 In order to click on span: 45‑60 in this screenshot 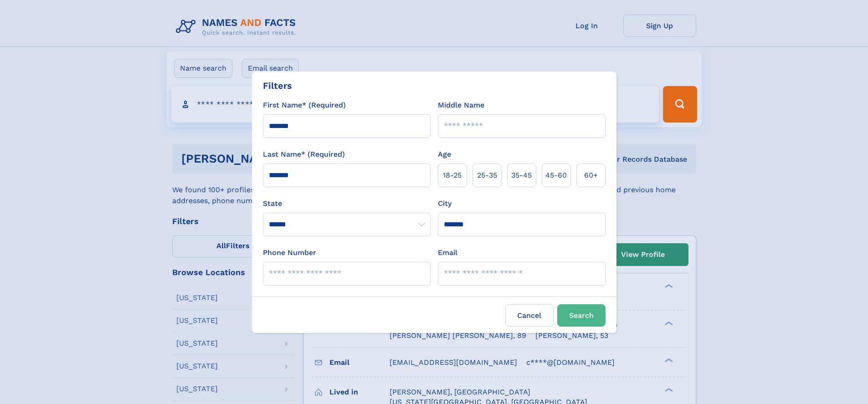, I will do `click(556, 176)`.